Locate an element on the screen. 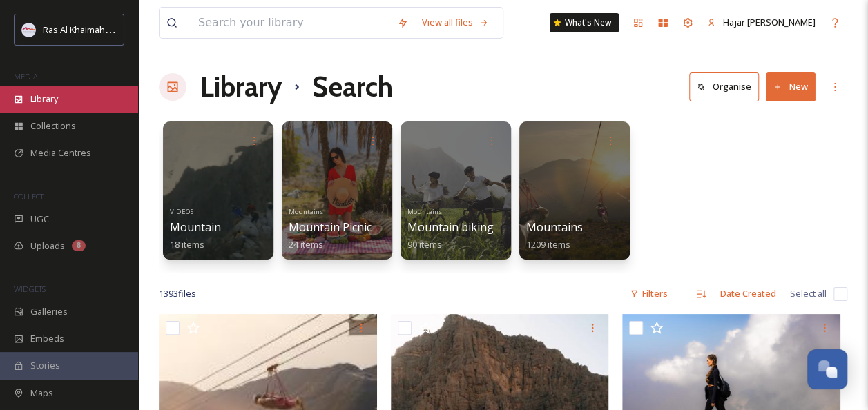 This screenshot has height=410, width=868. div: View all files is located at coordinates (455, 22).